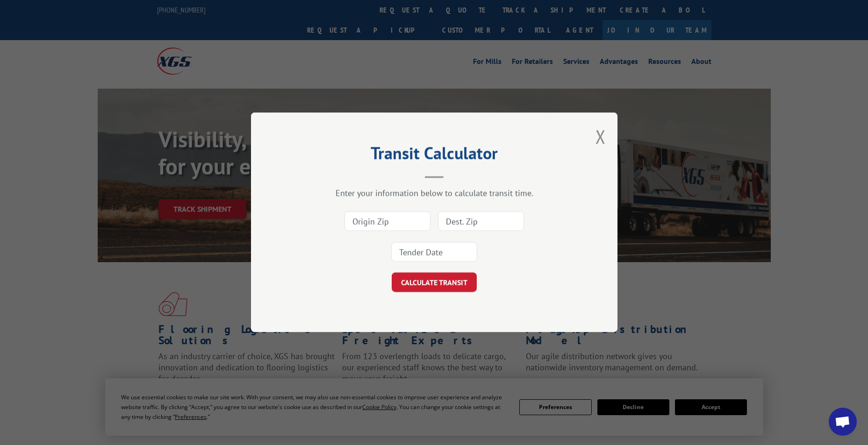  I want to click on button: CALCULATE TRANSIT, so click(434, 283).